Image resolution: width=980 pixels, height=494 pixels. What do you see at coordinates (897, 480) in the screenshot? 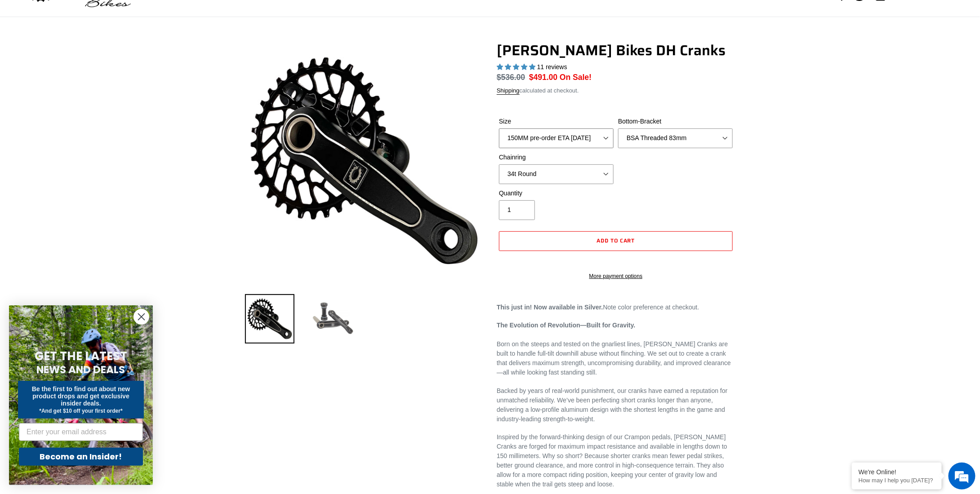
I see `p: How may I help you today?` at bounding box center [897, 480].